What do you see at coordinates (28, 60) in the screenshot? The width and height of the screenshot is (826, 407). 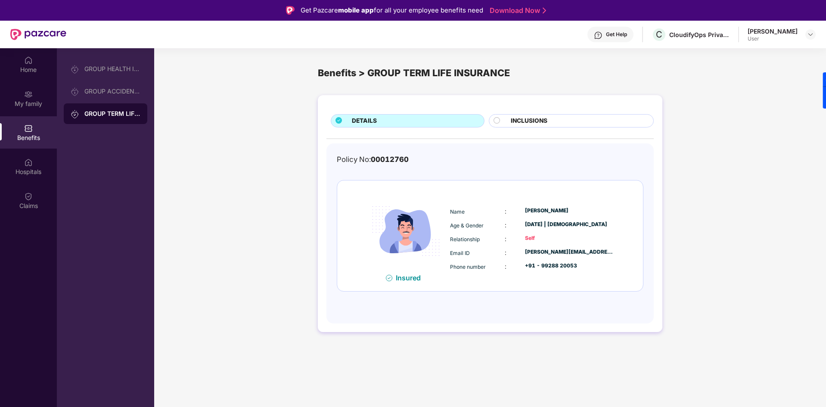 I see `img: svg+xml;base64,PHN2ZyBpZD0iSG9tZSIgeG1sbnM9Imh0dHA6Ly93d3cudzMub3JnLzIwMDAvc3ZnIiB3aWR0aD0iMjAiIG...` at bounding box center [28, 60].